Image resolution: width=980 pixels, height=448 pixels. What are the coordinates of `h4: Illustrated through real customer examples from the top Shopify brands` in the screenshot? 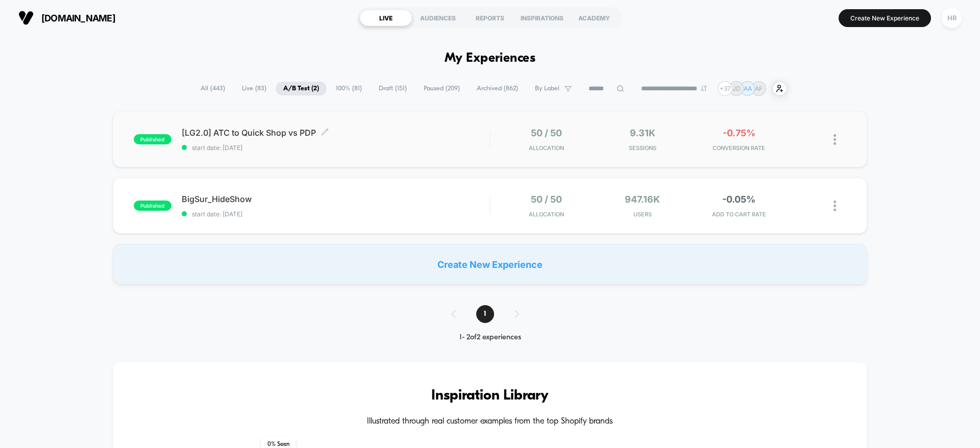 It's located at (490, 422).